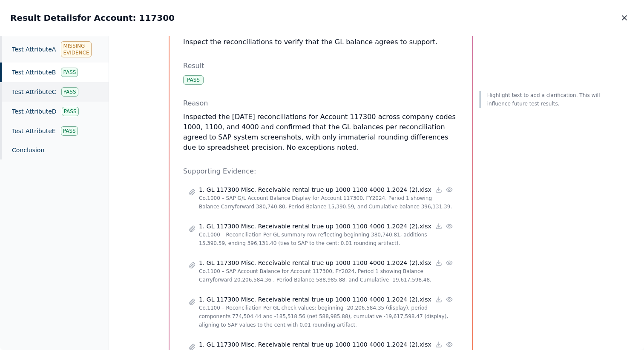 Image resolution: width=644 pixels, height=350 pixels. Describe the element at coordinates (545, 100) in the screenshot. I see `p: Highlight text to add a clarification. This will influence future test results.` at that location.